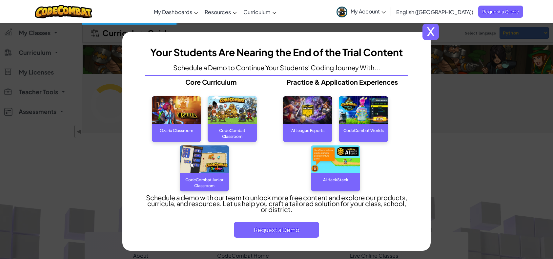 This screenshot has height=259, width=553. What do you see at coordinates (176, 130) in the screenshot?
I see `div: Ozaria Classroom` at bounding box center [176, 130].